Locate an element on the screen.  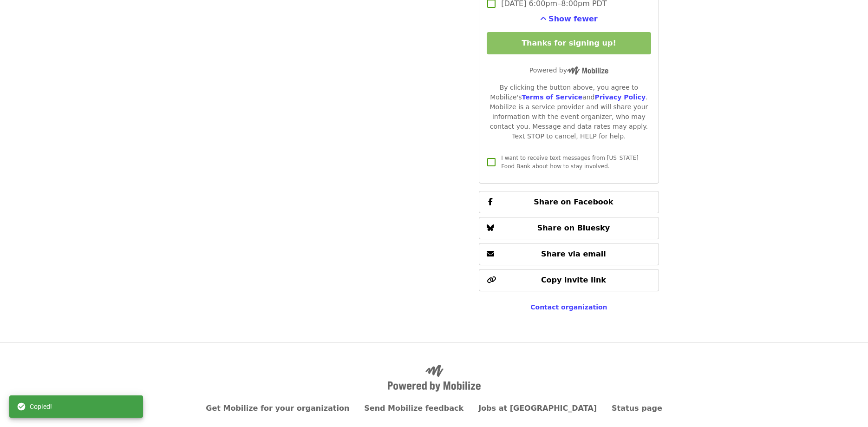
div: By clicking the button above, you agree to Mobilize's and . Mobilize is a service provider and wi... is located at coordinates (568, 112).